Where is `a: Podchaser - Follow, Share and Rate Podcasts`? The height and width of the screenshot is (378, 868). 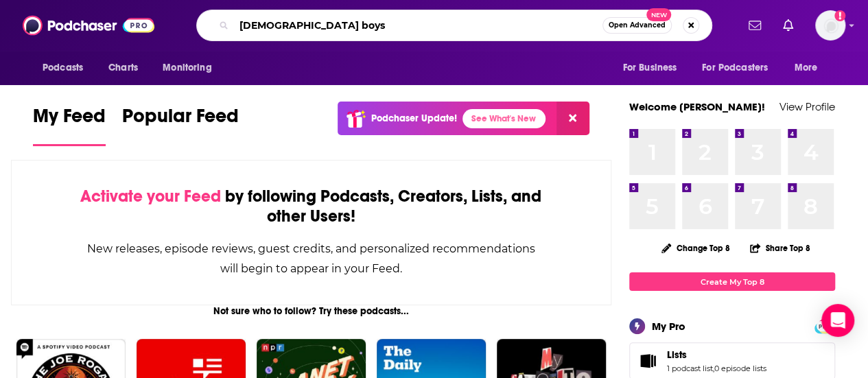
a: Podchaser - Follow, Share and Rate Podcasts is located at coordinates (89, 26).